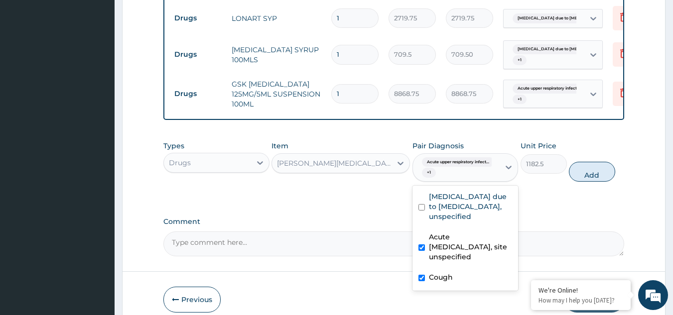 The image size is (673, 315). I want to click on td: LONART SYP, so click(276, 18).